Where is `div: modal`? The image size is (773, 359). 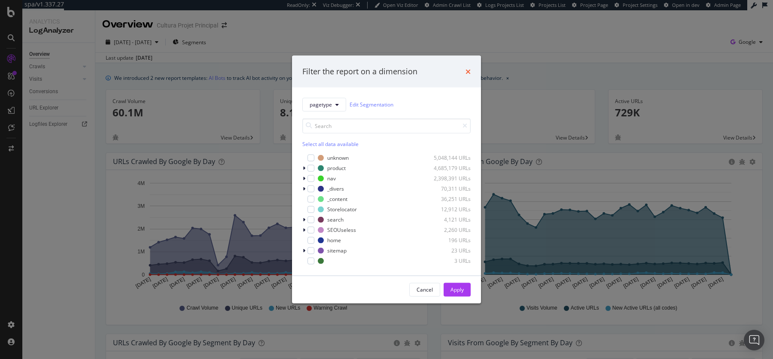 div: modal is located at coordinates (386, 179).